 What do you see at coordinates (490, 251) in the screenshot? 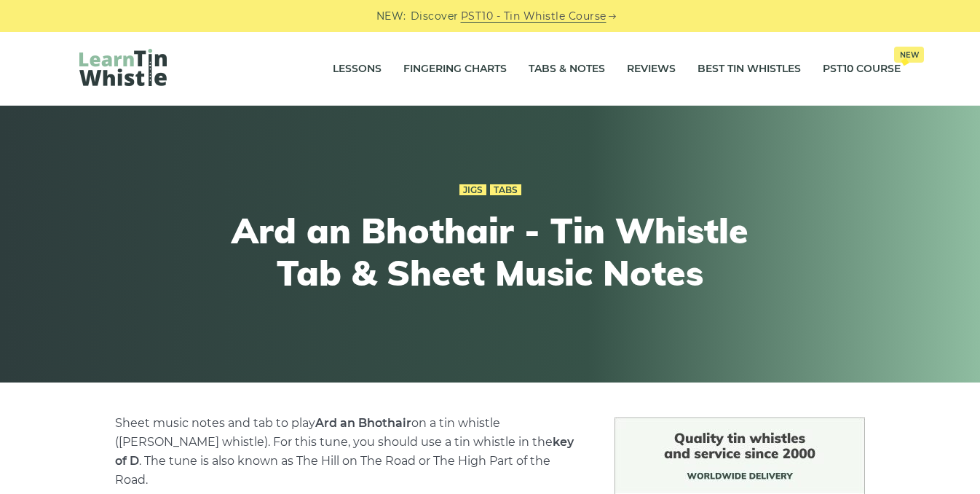
I see `h1: Ard an Bhothair - Tin Whistle Tab & Sheet Music Notes` at bounding box center [490, 251].